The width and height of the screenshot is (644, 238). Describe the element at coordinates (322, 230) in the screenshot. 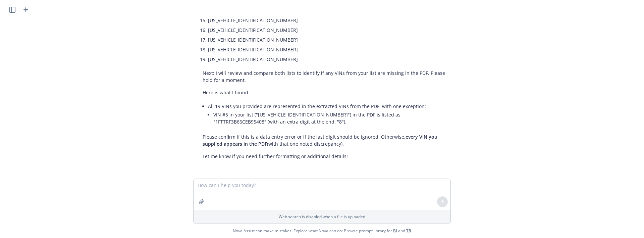

I see `span: Nova Assist can make mistakes. Explore what Nova can do: Browse prompt library for and` at that location.